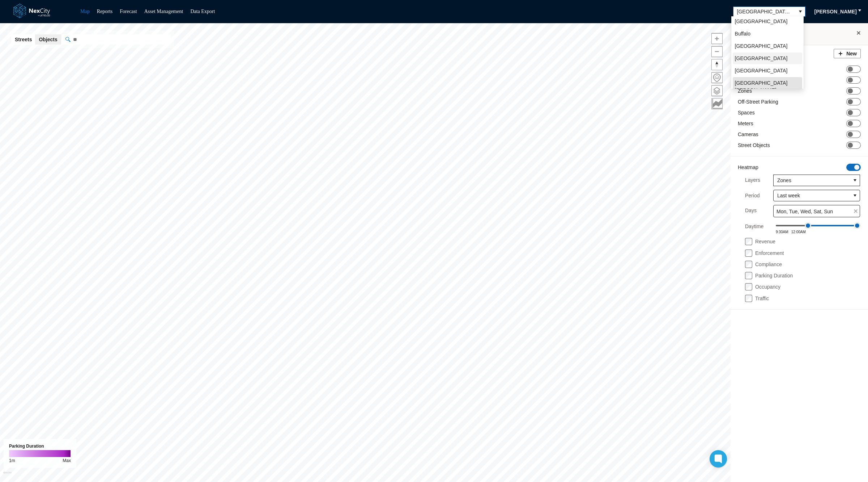  What do you see at coordinates (717, 104) in the screenshot?
I see `button: Key metrics` at bounding box center [717, 104].